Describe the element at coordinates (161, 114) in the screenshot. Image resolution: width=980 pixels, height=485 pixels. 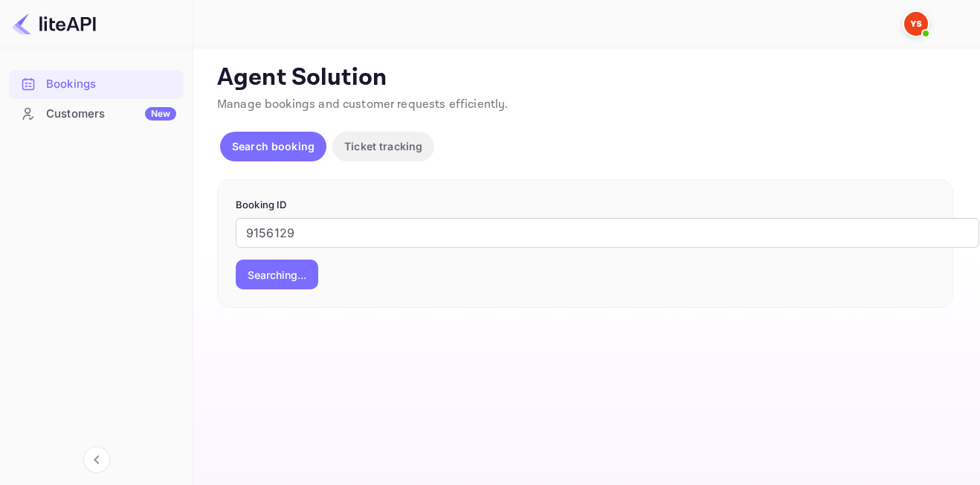
I see `div: New` at that location.